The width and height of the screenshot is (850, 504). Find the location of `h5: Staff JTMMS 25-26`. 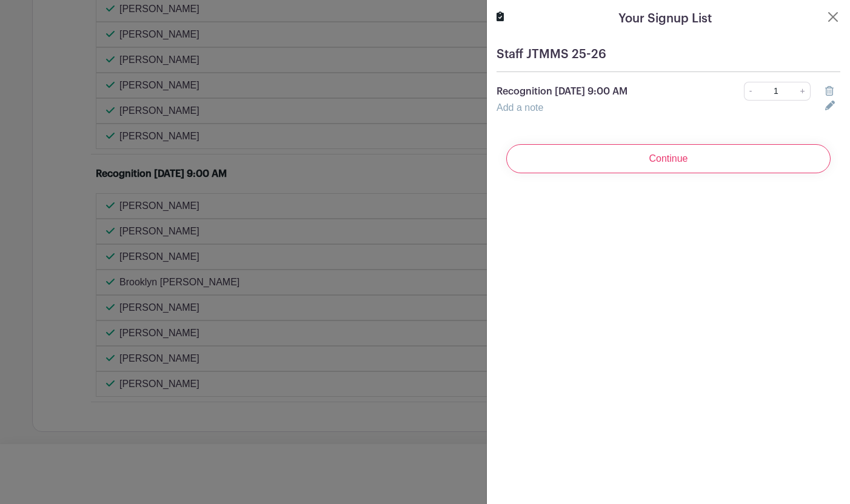

h5: Staff JTMMS 25-26 is located at coordinates (668, 55).